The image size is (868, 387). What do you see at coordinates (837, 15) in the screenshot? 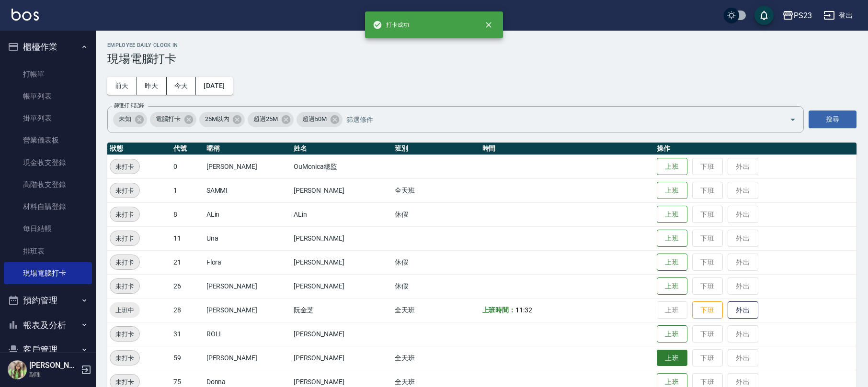
I see `button: 登出` at bounding box center [837, 15].